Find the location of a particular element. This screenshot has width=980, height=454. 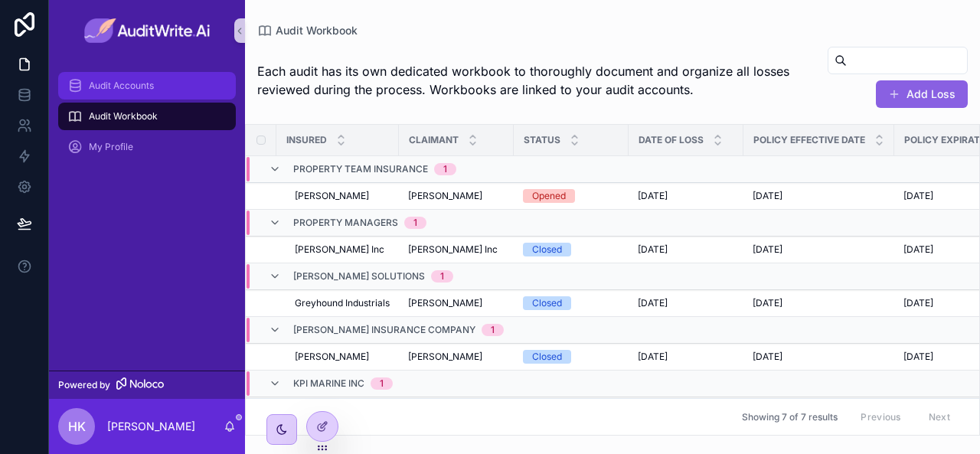

div: Opened is located at coordinates (549, 196).